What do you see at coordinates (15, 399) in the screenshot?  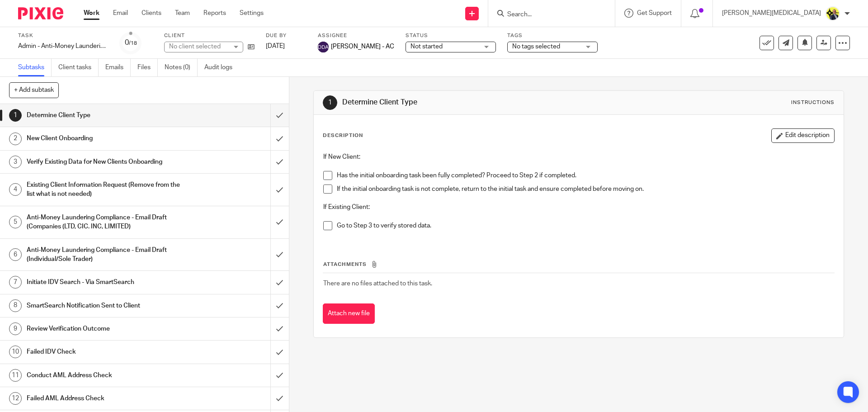 I see `div: 12` at bounding box center [15, 399].